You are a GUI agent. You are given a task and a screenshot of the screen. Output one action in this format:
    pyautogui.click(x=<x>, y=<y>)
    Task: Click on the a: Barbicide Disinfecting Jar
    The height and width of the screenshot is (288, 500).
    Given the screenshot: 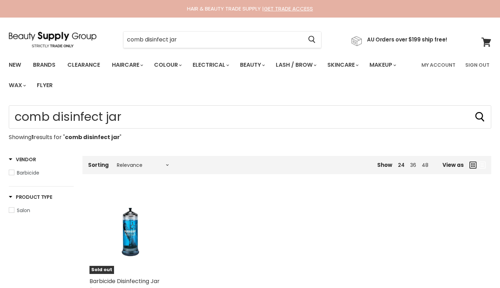 What is the action you would take?
    pyautogui.click(x=125, y=281)
    